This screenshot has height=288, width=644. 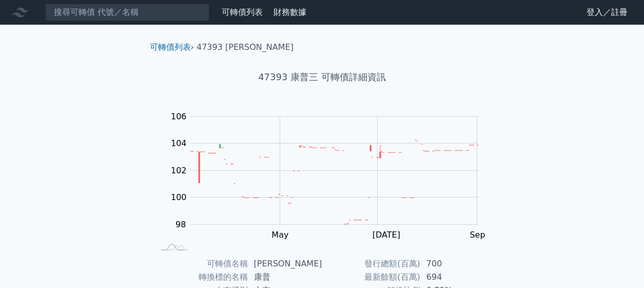 I want to click on td: 發行總額(百萬), so click(x=371, y=264).